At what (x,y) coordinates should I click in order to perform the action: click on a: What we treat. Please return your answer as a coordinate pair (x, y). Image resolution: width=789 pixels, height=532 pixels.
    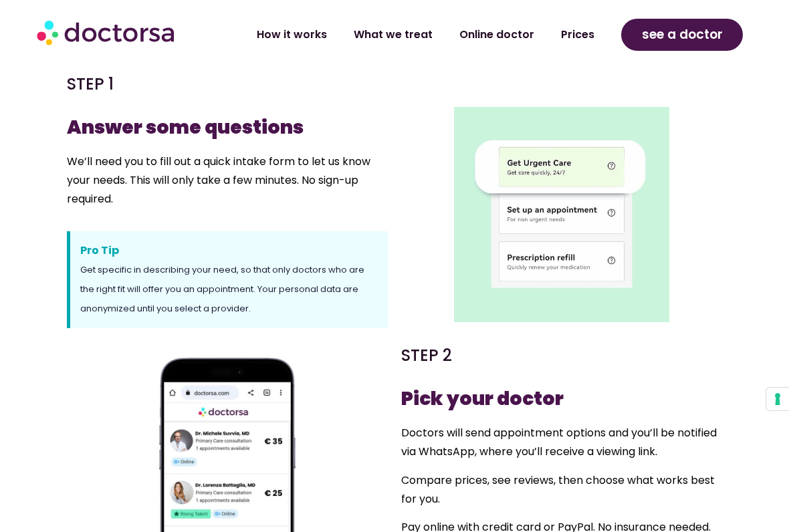
    Looking at the image, I should click on (393, 35).